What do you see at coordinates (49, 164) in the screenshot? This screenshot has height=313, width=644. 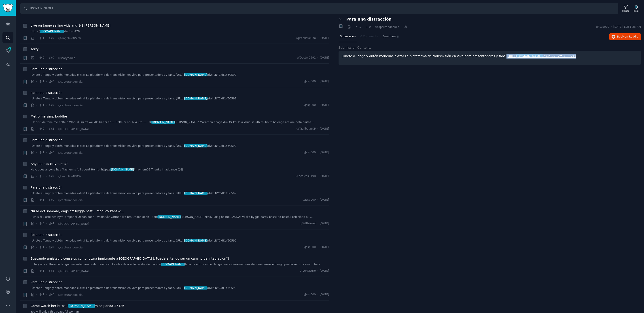 I see `a: Anyone has Mayhem’s?` at bounding box center [49, 164].